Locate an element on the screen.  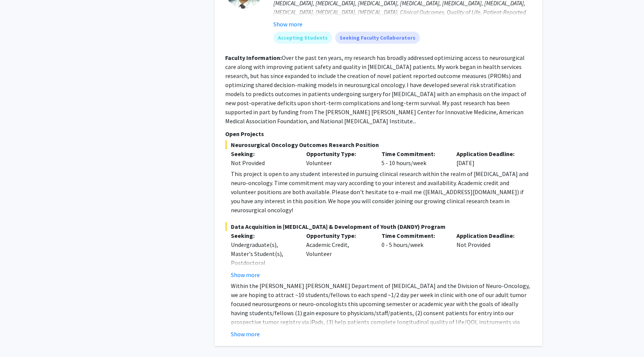
div: Academic Credit, Volunteer is located at coordinates (338, 255).